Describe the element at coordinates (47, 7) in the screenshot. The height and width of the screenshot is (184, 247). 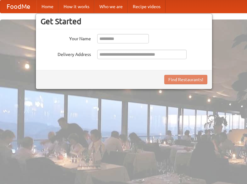
I see `a: Home` at that location.